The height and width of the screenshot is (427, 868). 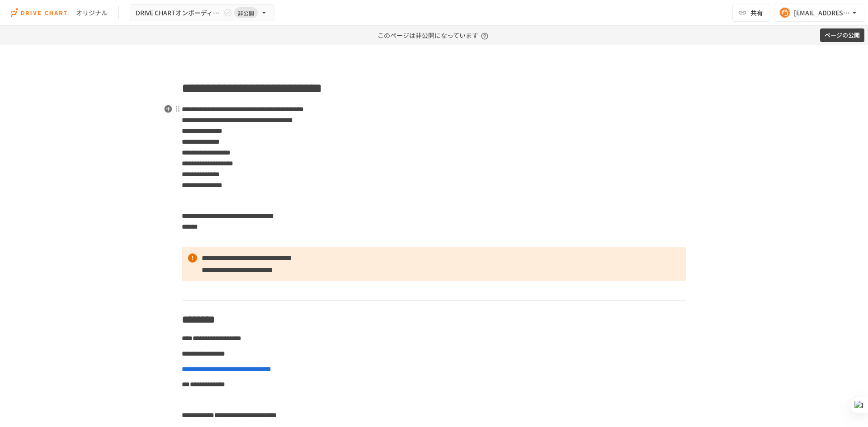 What do you see at coordinates (92, 13) in the screenshot?
I see `div: オリジナル` at bounding box center [92, 13].